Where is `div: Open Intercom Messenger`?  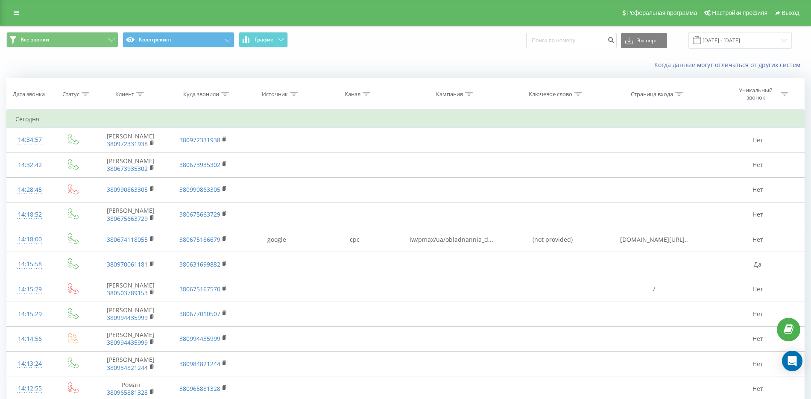
div: Open Intercom Messenger is located at coordinates (792, 361).